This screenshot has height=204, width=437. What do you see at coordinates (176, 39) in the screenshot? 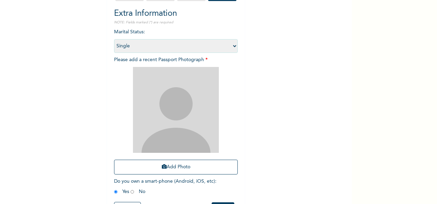
I see `span: Marital Status :` at bounding box center [176, 39].